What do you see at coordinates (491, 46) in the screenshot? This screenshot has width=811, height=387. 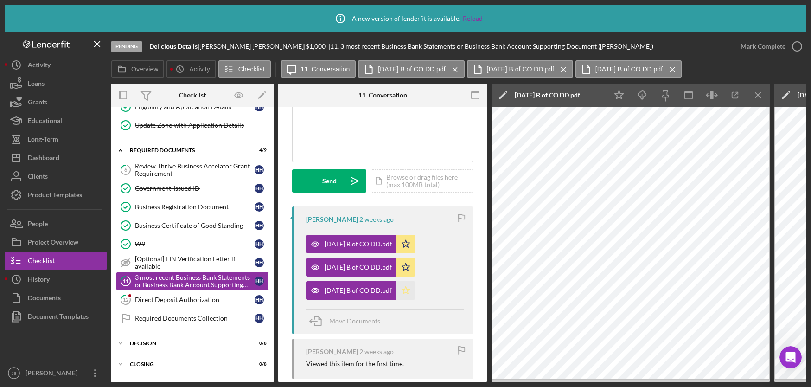 I see `div: | 11. 3 most recent Business Bank Statements or Business Bank Account Supporting Document ([PERSO...` at bounding box center [491, 46].